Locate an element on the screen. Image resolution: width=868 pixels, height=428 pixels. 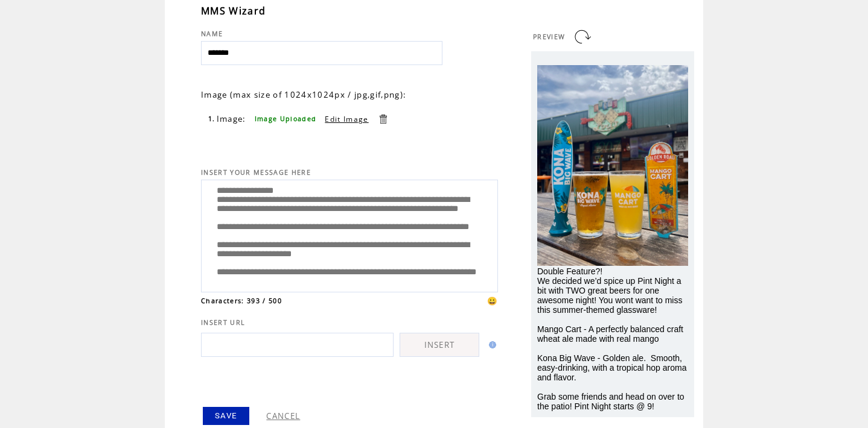
a: Delete this item is located at coordinates (383, 119).